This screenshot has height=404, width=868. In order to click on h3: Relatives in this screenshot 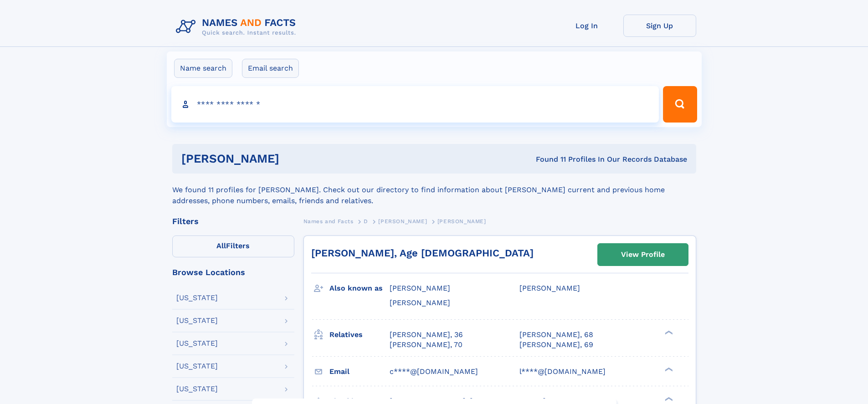, I will do `click(360, 335)`.